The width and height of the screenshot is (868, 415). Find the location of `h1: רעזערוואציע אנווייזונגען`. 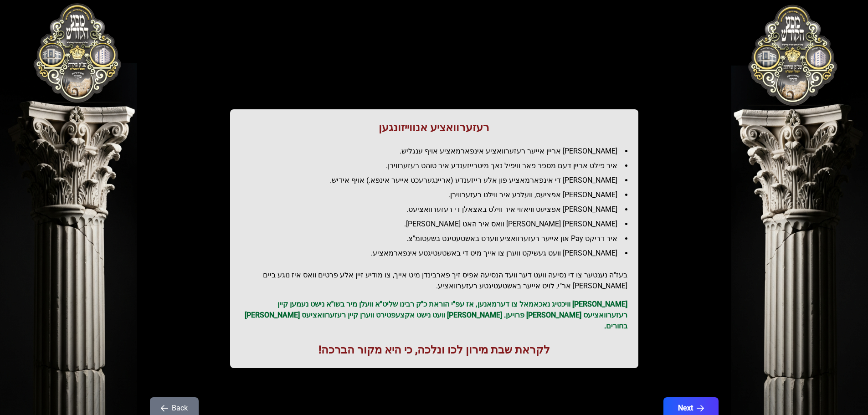

h1: רעזערוואציע אנווייזונגען is located at coordinates (434, 128).